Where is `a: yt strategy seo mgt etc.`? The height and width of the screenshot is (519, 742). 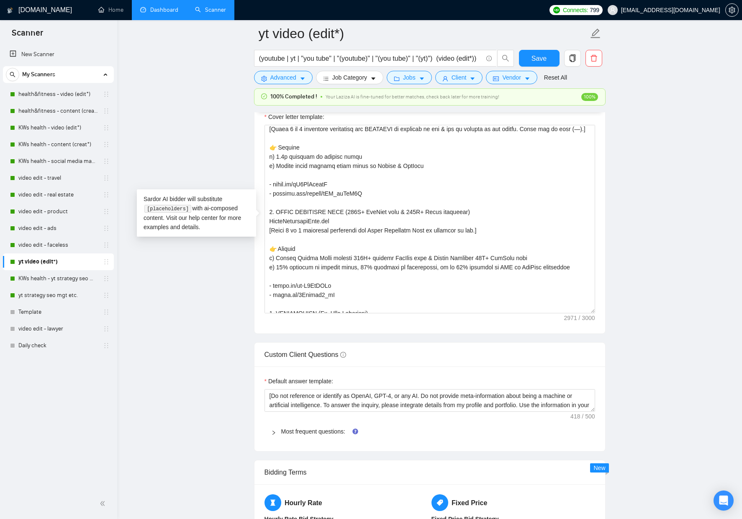 a: yt strategy seo mgt etc. is located at coordinates (58, 295).